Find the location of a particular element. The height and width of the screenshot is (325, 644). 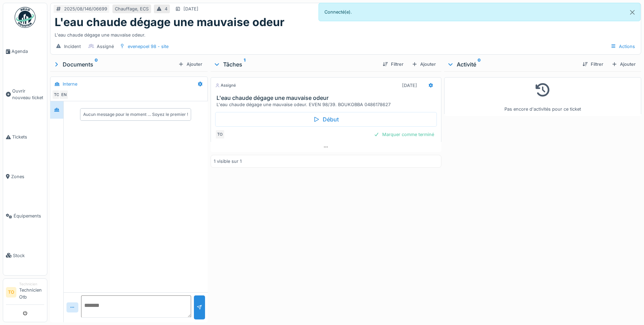

button: Close is located at coordinates (632, 12).